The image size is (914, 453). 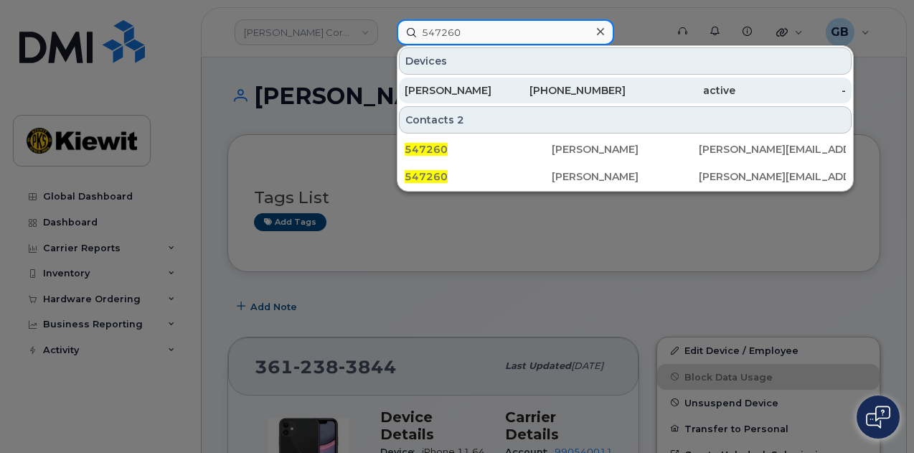 I want to click on div: Contacts, so click(x=625, y=120).